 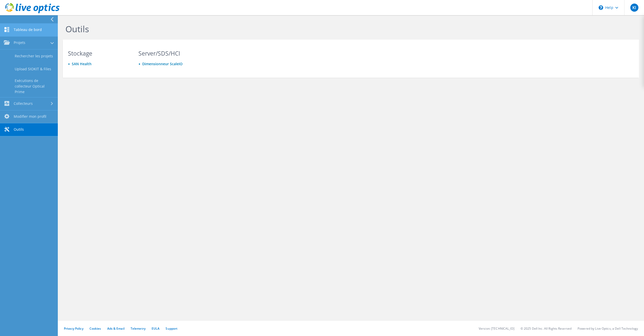 I want to click on a: Cookies, so click(x=95, y=329).